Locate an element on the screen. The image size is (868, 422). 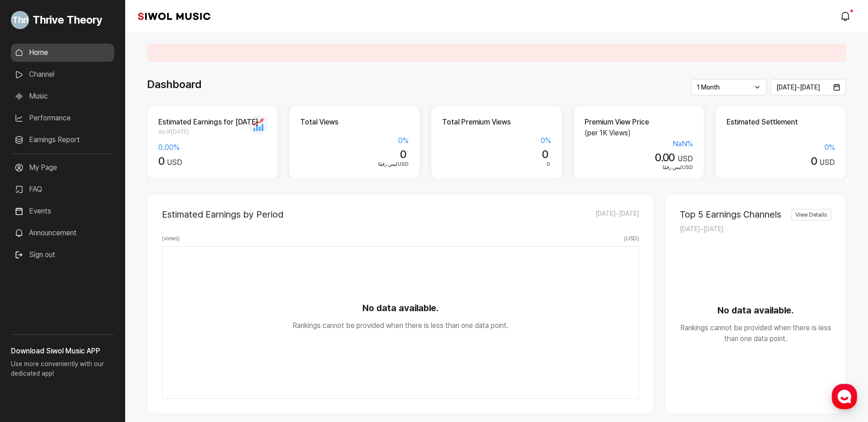
a: My Page is located at coordinates (63, 167).